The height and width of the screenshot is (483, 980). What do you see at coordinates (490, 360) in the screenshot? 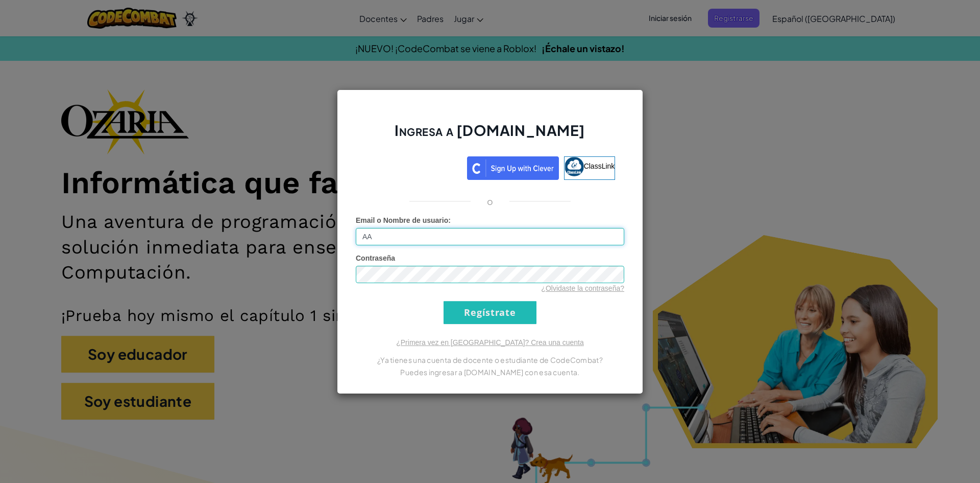
I see `p: ¿Ya tienes una cuenta de docente o estudiante de CodeCombat?` at bounding box center [490, 360].